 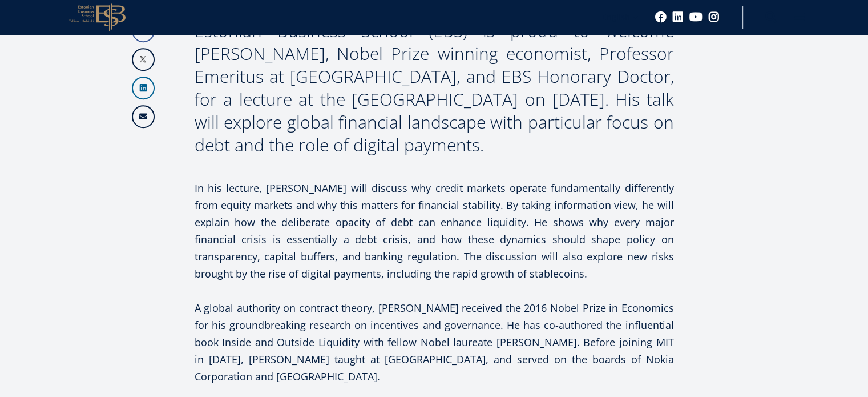 I want to click on a: Instagram, so click(x=714, y=17).